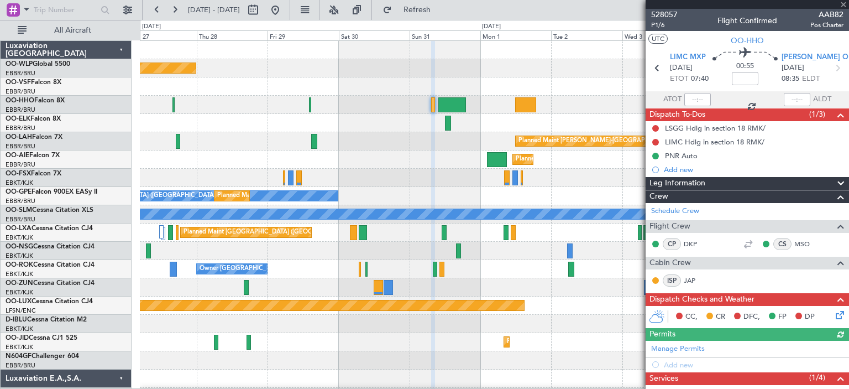 The width and height of the screenshot is (849, 389). I want to click on span: 528057, so click(664, 14).